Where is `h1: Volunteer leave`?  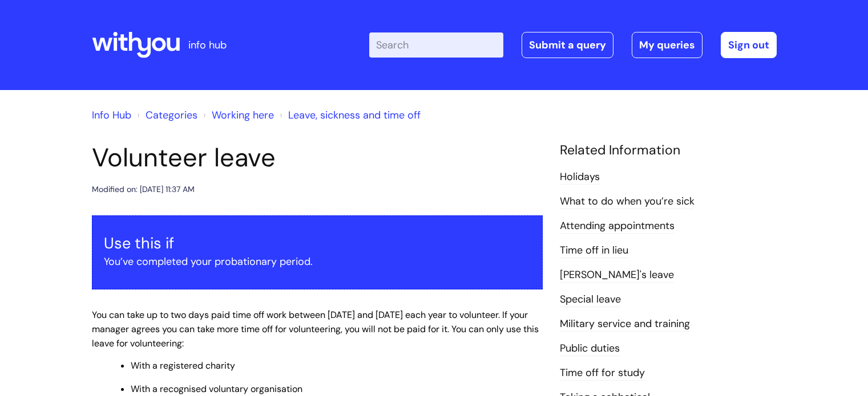 h1: Volunteer leave is located at coordinates (318, 158).